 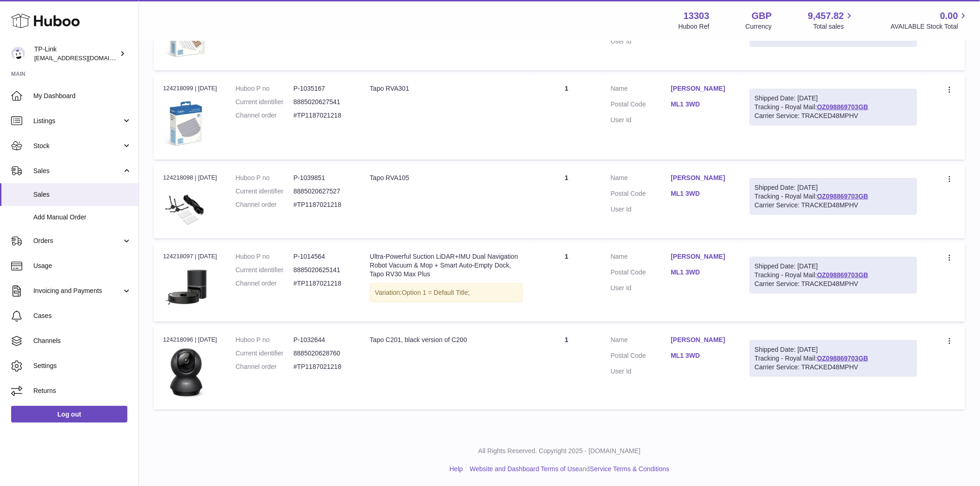 What do you see at coordinates (82, 95) in the screenshot?
I see `span: My Dashboard` at bounding box center [82, 95].